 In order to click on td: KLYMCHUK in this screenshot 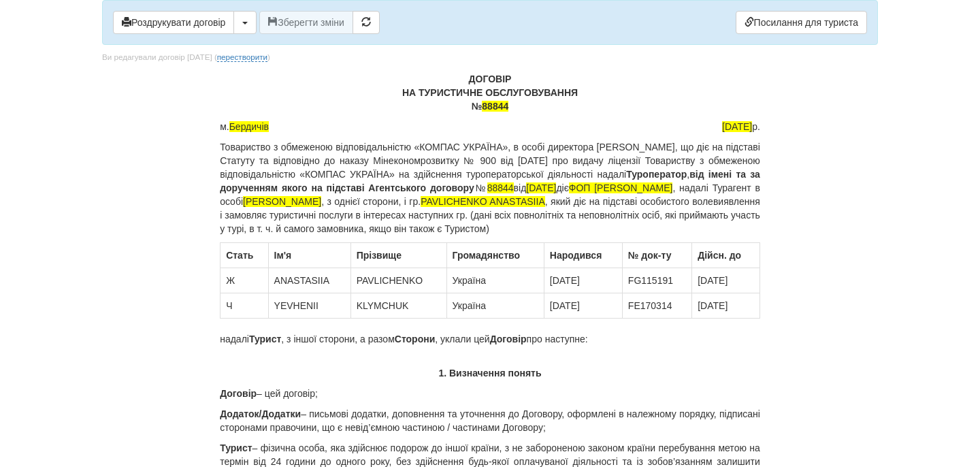, I will do `click(398, 306)`.